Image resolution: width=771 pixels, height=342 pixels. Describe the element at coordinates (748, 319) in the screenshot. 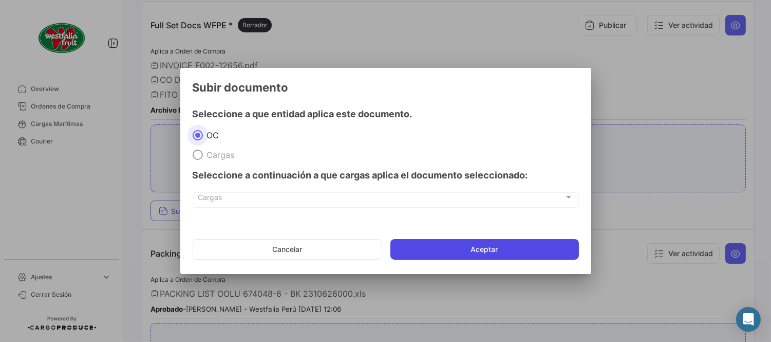

I see `div: Abrir Intercom Messenger` at that location.